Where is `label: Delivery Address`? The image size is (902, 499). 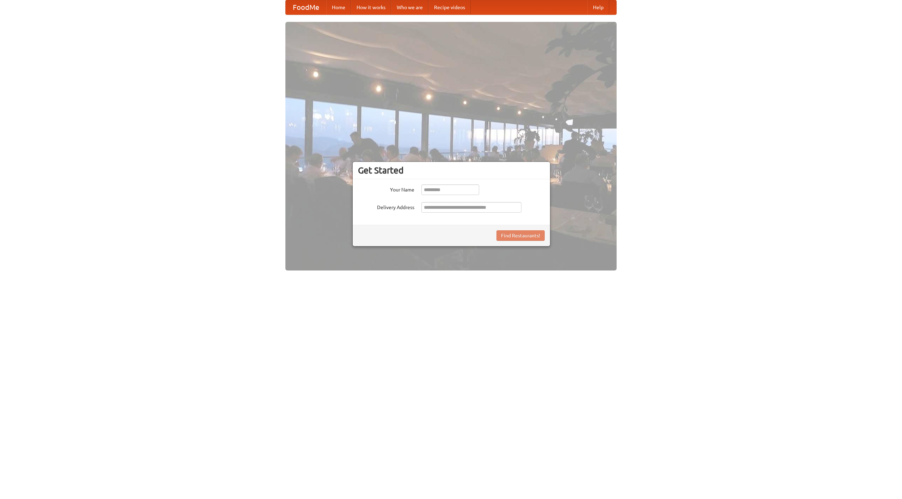
label: Delivery Address is located at coordinates (386, 206).